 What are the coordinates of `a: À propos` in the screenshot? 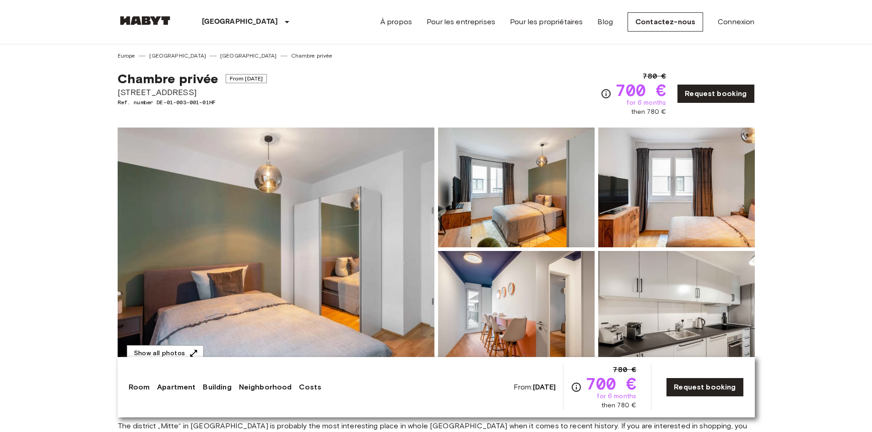 It's located at (396, 22).